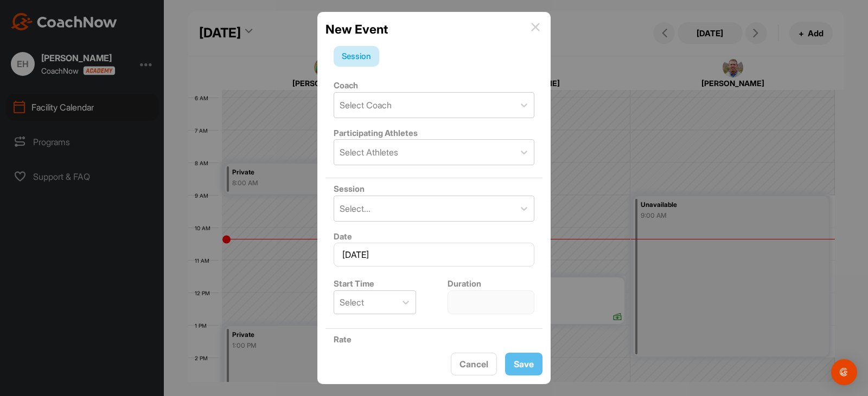 Image resolution: width=868 pixels, height=396 pixels. What do you see at coordinates (356, 57) in the screenshot?
I see `div: Session` at bounding box center [356, 57].